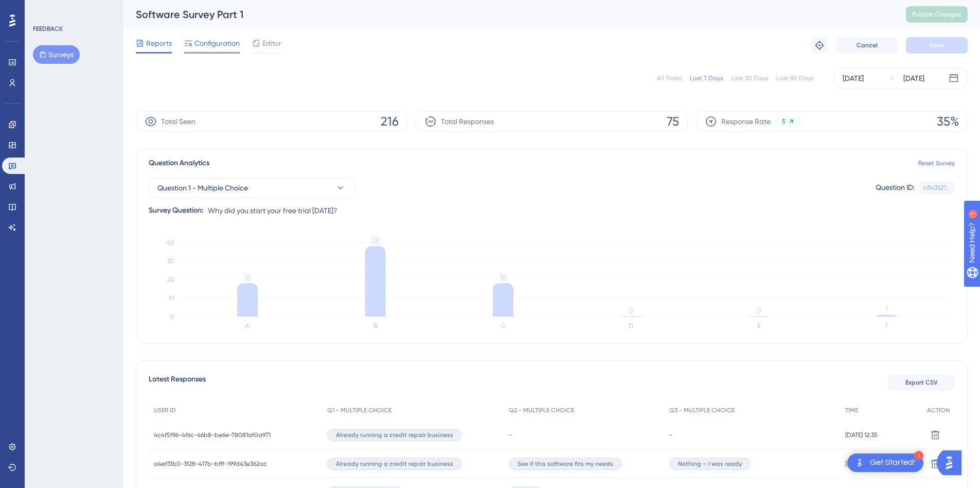 The width and height of the screenshot is (980, 488). I want to click on span: 4c4f5f96-4f6c-46b8-be6e-78081af0a971, so click(212, 435).